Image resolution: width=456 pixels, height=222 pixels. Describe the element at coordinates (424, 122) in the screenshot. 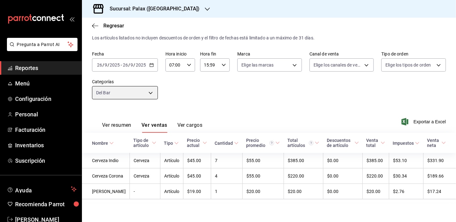

I see `span: Exportar a Excel` at that location.